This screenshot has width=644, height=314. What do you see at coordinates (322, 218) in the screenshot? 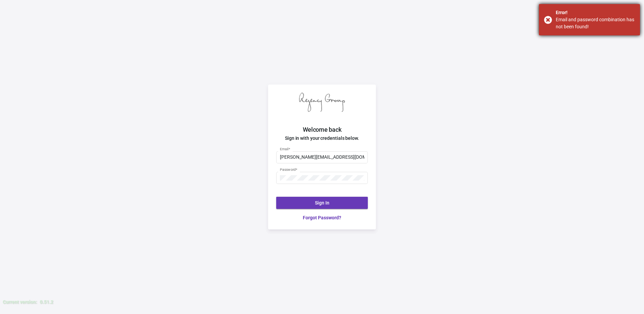
I see `a: Forgot Password?` at bounding box center [322, 218].